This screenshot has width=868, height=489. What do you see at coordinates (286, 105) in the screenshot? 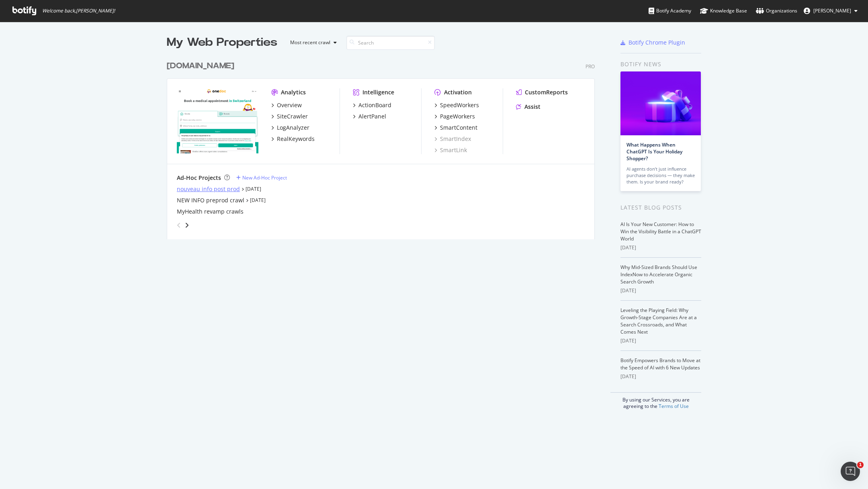
I see `a: Overview` at bounding box center [286, 105].